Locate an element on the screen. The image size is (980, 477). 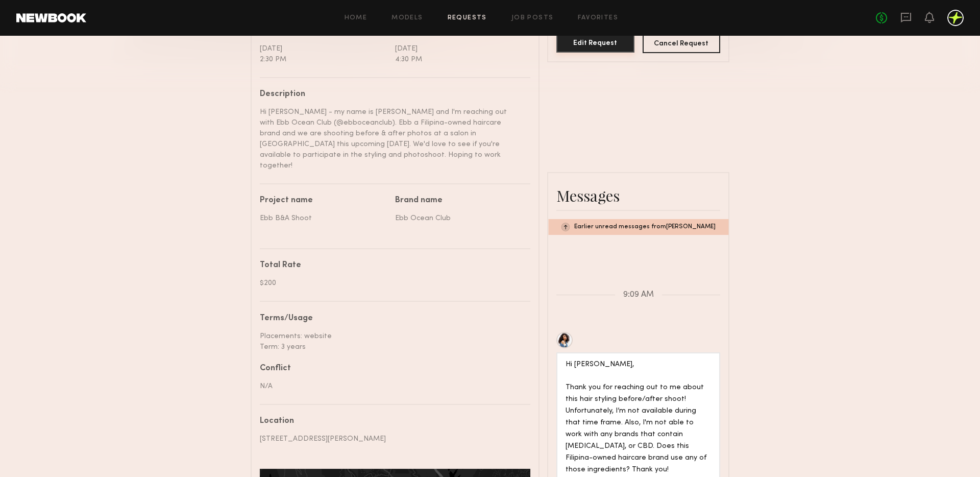
div: Project name is located at coordinates (324, 201).